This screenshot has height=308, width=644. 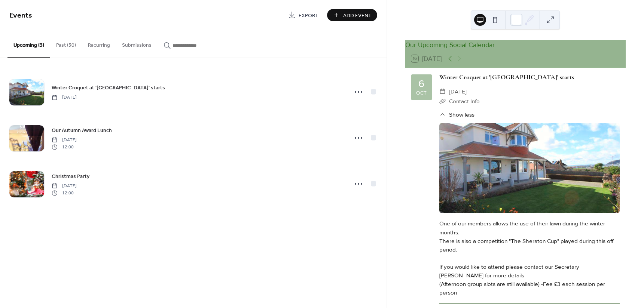 I want to click on a: Christmas Party, so click(x=71, y=176).